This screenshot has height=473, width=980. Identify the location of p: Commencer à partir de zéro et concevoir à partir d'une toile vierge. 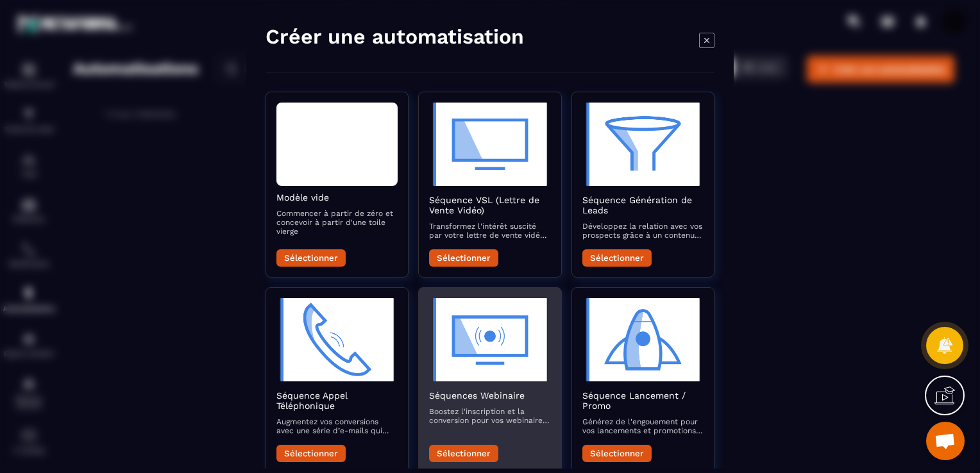
(337, 223).